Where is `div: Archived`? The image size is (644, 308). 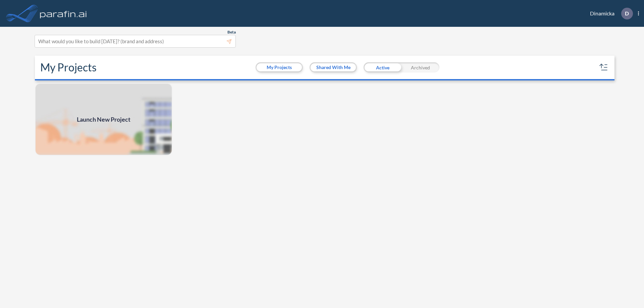
div: Archived is located at coordinates (420, 68).